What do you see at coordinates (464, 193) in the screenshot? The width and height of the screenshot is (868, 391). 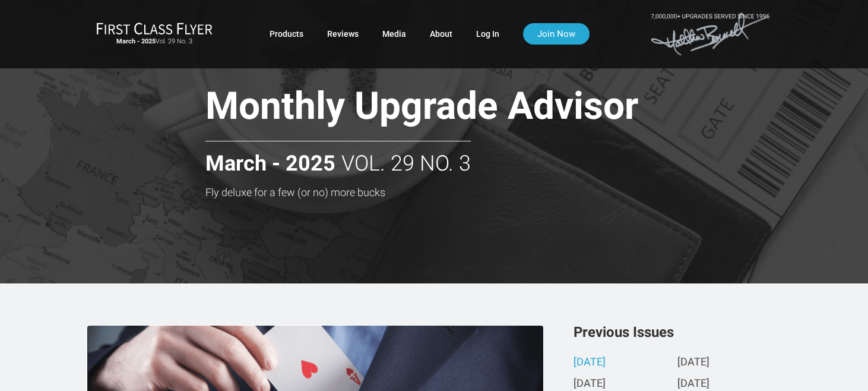 I see `h3: Fly deluxe for a few (or no) more bucks` at bounding box center [464, 193].